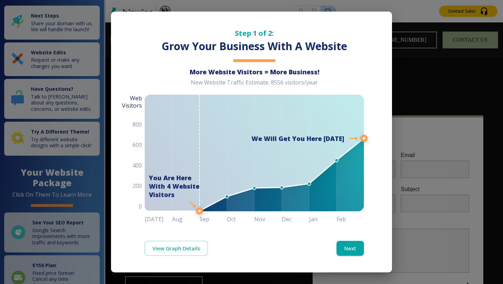 The height and width of the screenshot is (284, 503). What do you see at coordinates (254, 33) in the screenshot?
I see `h5: Step 1 of 2:` at bounding box center [254, 33].